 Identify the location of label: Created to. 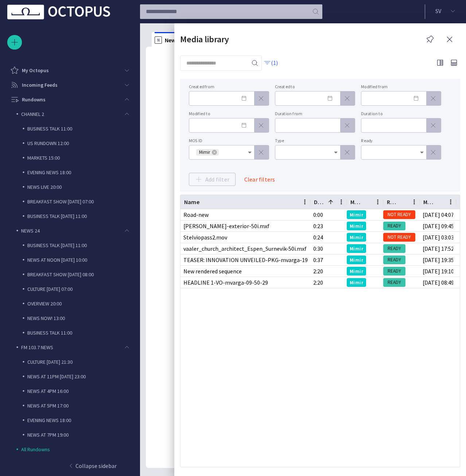
(285, 87).